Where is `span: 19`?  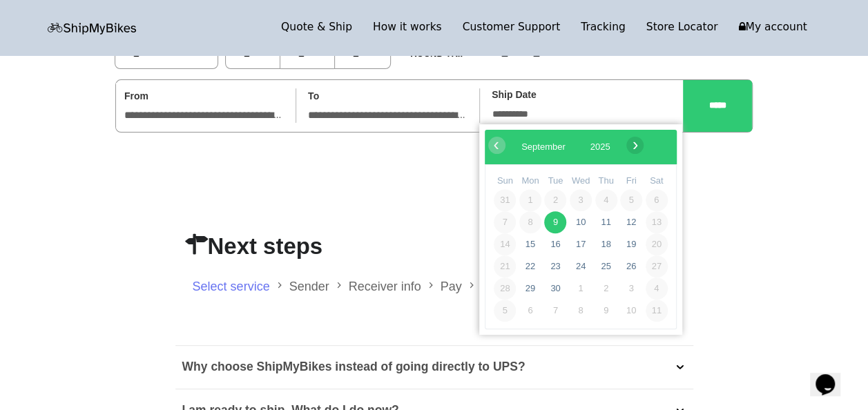
span: 19 is located at coordinates (631, 244).